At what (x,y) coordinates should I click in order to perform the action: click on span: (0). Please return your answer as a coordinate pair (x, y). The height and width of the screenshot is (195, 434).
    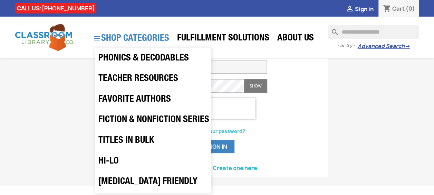
    Looking at the image, I should click on (410, 9).